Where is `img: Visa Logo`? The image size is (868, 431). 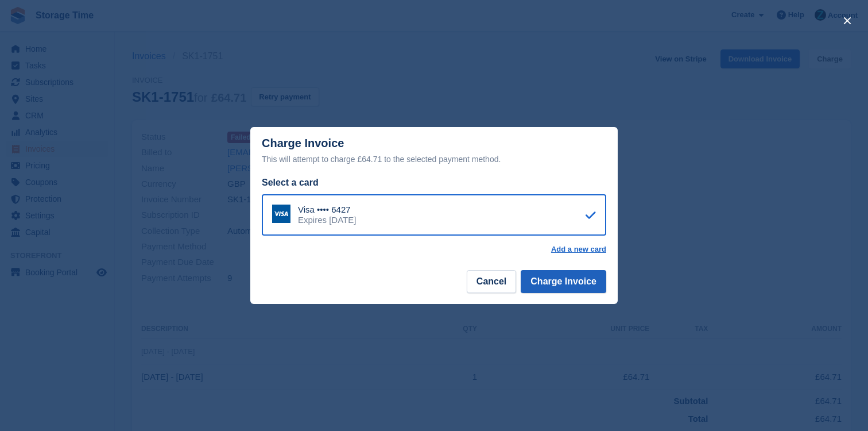
img: Visa Logo is located at coordinates (281, 213).